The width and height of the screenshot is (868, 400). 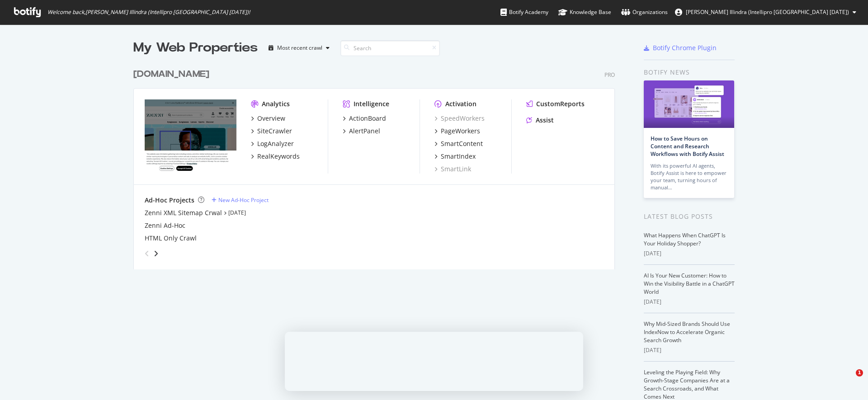 What do you see at coordinates (165, 226) in the screenshot?
I see `a: Zenni Ad-Hoc` at bounding box center [165, 226].